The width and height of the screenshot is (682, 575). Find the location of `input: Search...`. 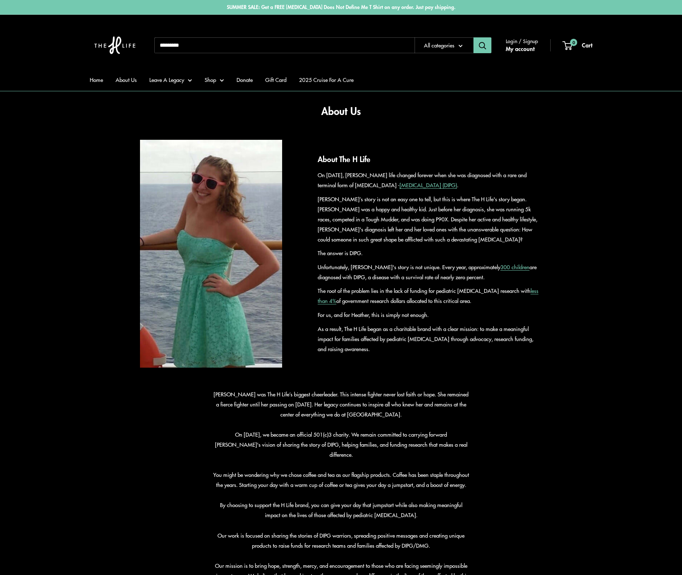

input: Search... is located at coordinates (284, 45).